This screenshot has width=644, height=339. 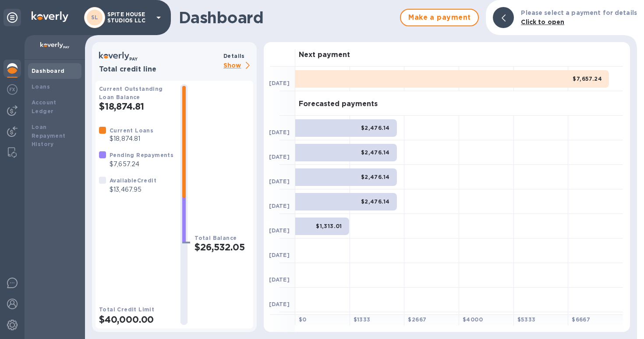 I want to click on b: $ 2667, so click(x=417, y=319).